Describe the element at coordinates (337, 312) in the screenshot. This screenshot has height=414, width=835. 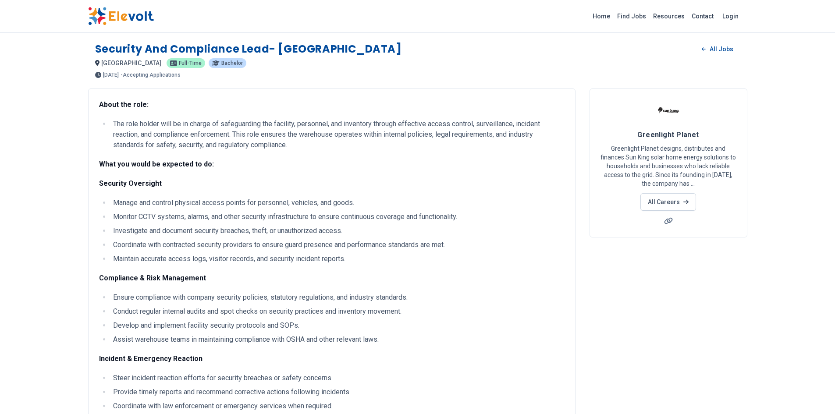
I see `li: Conduct regular internal audits and spot checks on security practices and inventory movement.` at that location.